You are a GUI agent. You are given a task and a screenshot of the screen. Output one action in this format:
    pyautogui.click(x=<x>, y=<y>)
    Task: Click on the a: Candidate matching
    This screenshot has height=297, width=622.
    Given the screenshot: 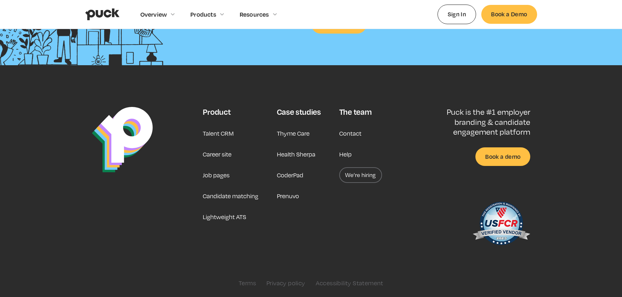 What is the action you would take?
    pyautogui.click(x=230, y=196)
    